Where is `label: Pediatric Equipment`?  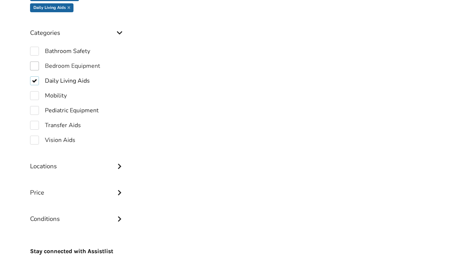 label: Pediatric Equipment is located at coordinates (64, 111).